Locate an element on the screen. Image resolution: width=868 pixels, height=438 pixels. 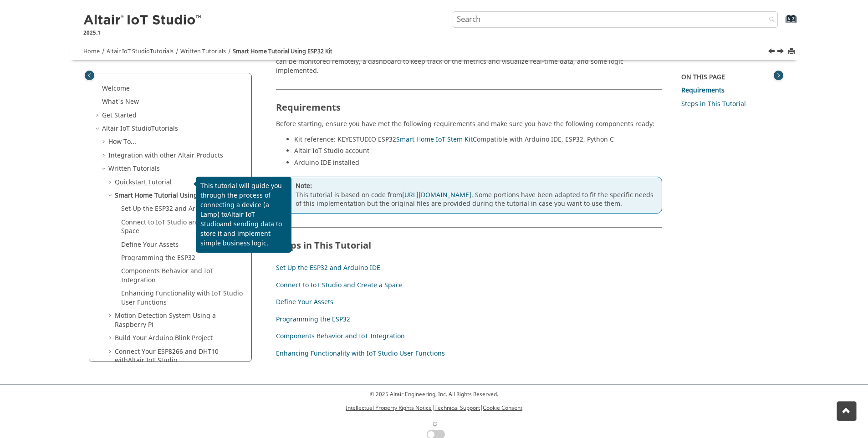
a: Technical Support is located at coordinates (457, 408).